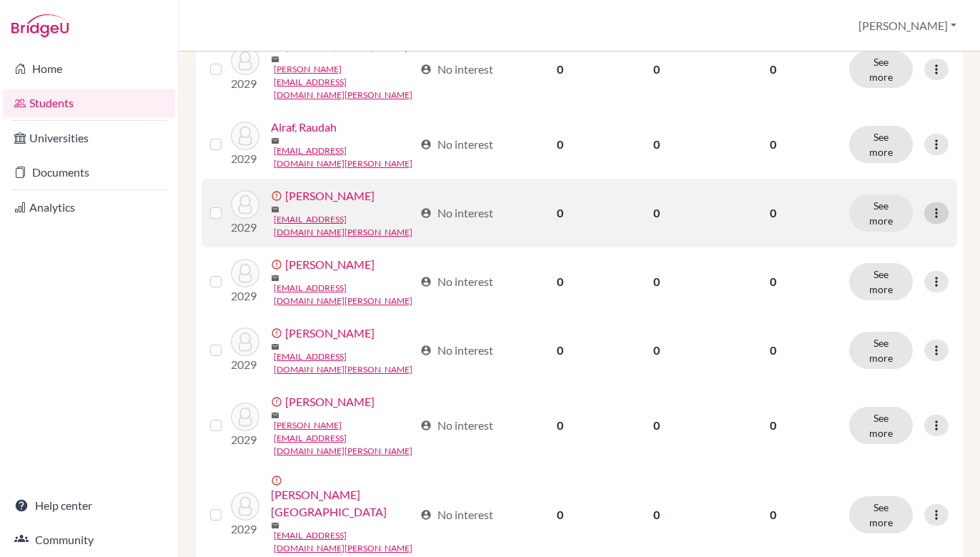 The image size is (980, 557). Describe the element at coordinates (245, 273) in the screenshot. I see `img: Alajmi, Abdullah` at that location.